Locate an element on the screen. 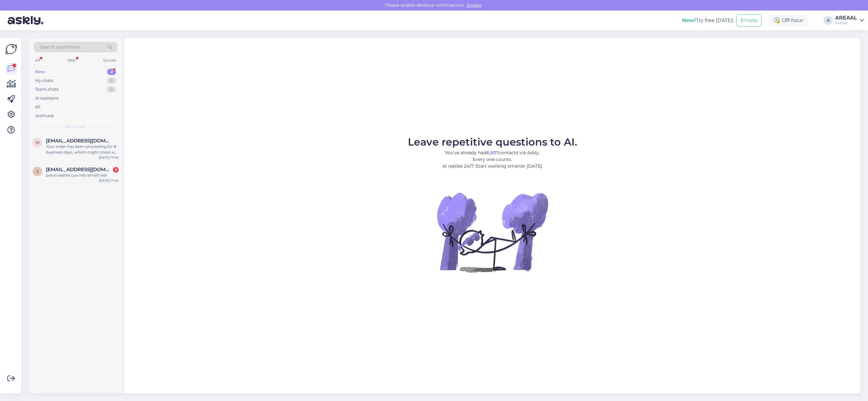 This screenshot has width=868, height=401. button: Emails is located at coordinates (749, 20).